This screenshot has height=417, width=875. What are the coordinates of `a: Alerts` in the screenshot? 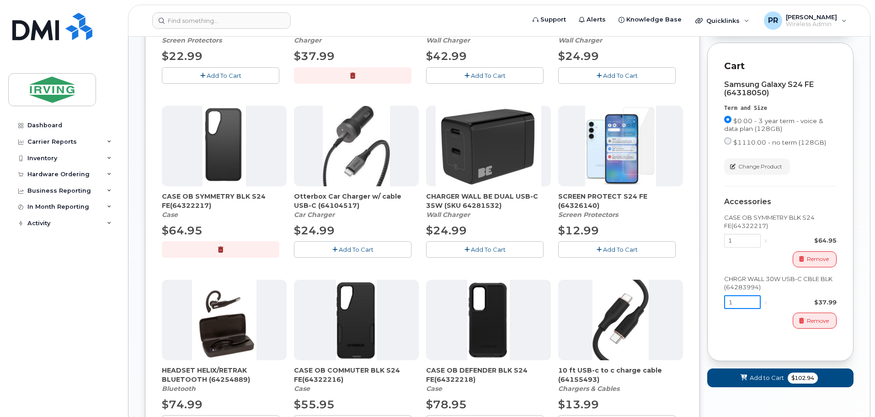 It's located at (592, 20).